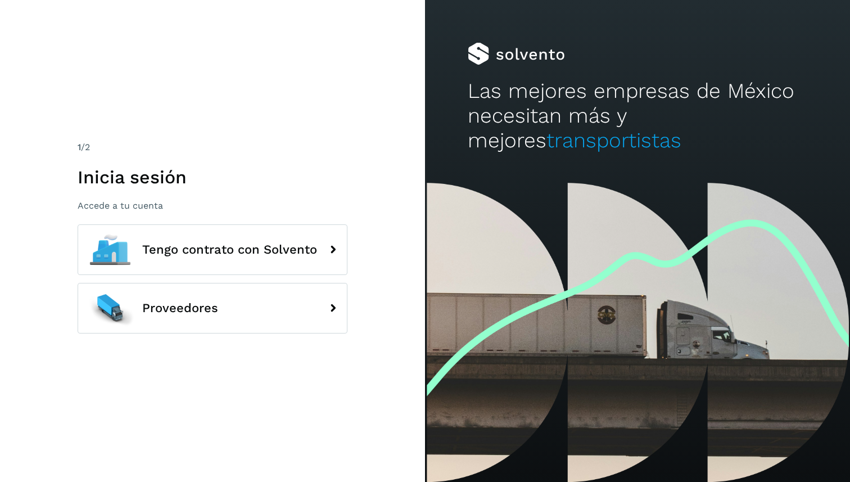 The width and height of the screenshot is (850, 482). I want to click on p: Accede a tu cuenta, so click(213, 205).